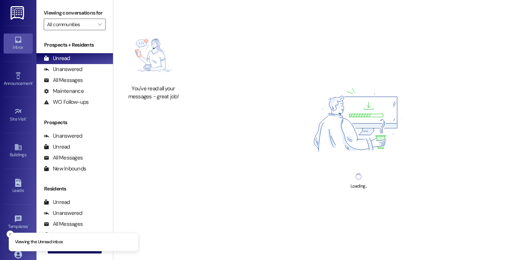 This screenshot has height=260, width=524. I want to click on div: Loading..., so click(359, 186).